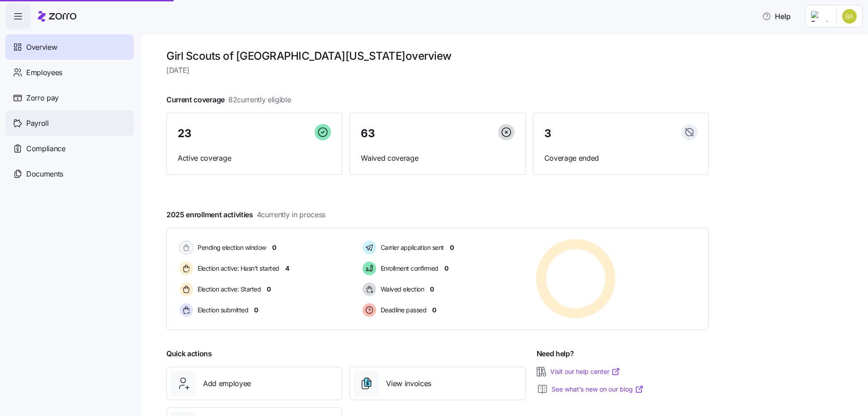 The height and width of the screenshot is (416, 868). I want to click on span: Documents, so click(45, 174).